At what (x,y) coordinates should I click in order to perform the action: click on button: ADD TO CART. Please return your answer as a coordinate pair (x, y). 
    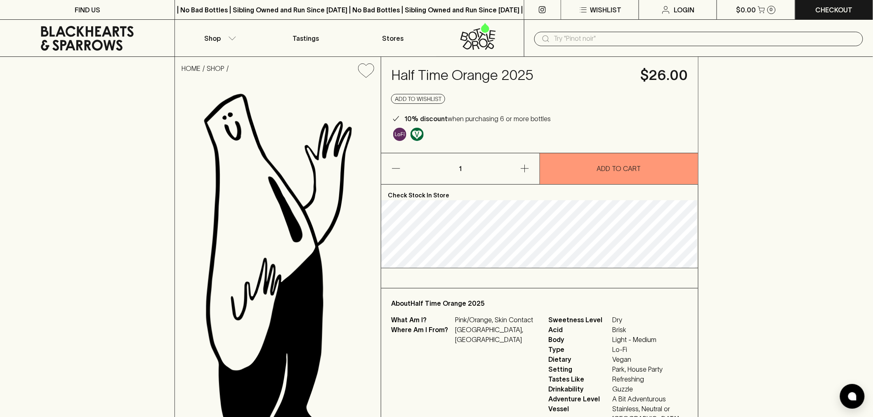
    Looking at the image, I should click on (619, 169).